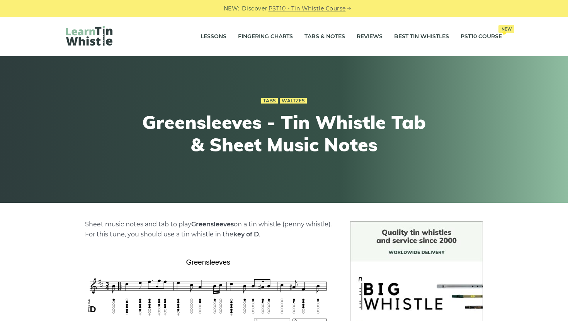 Image resolution: width=568 pixels, height=321 pixels. I want to click on a: Best Tin Whistles, so click(421, 37).